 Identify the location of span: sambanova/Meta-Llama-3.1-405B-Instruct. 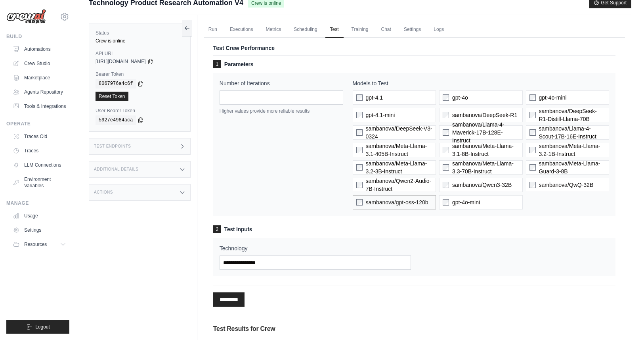
(400, 150).